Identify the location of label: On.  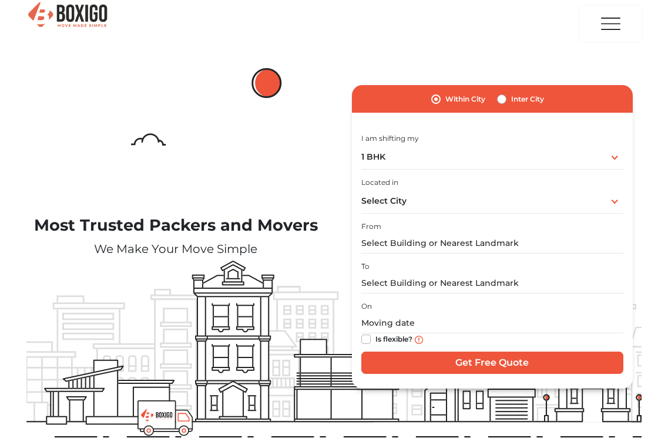
(366, 307).